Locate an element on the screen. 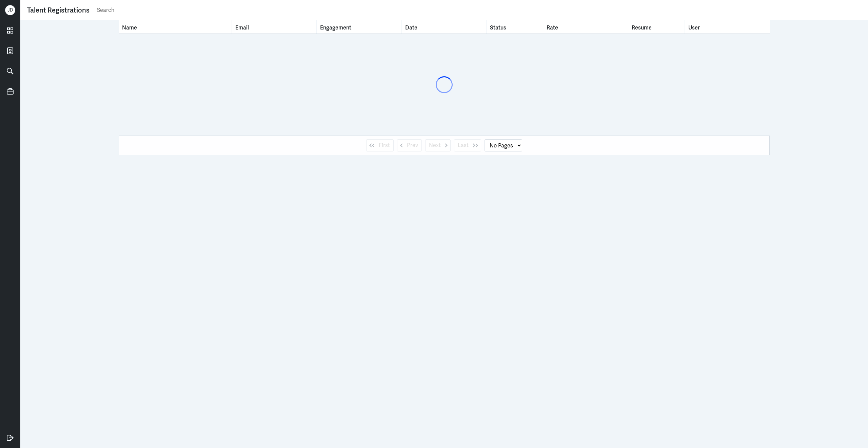  button: Last is located at coordinates (467, 145).